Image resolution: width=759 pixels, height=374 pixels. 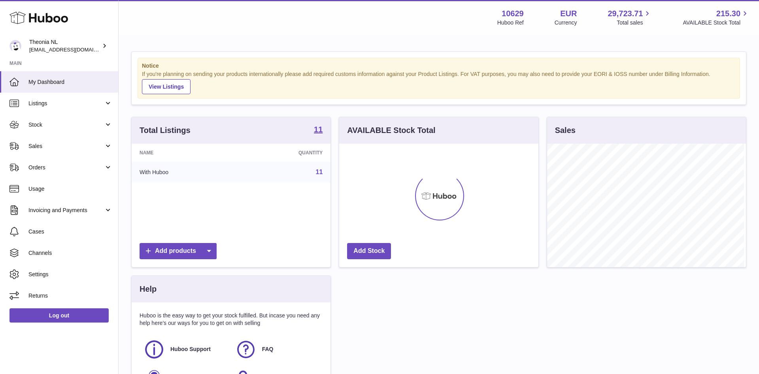 I want to click on span: Returns, so click(x=70, y=295).